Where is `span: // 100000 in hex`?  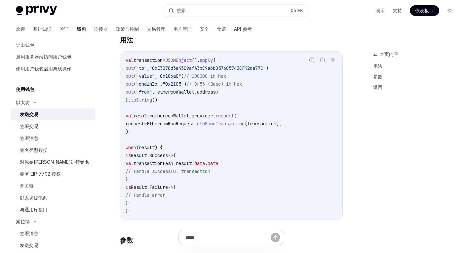 span: // 100000 in hex is located at coordinates (205, 76).